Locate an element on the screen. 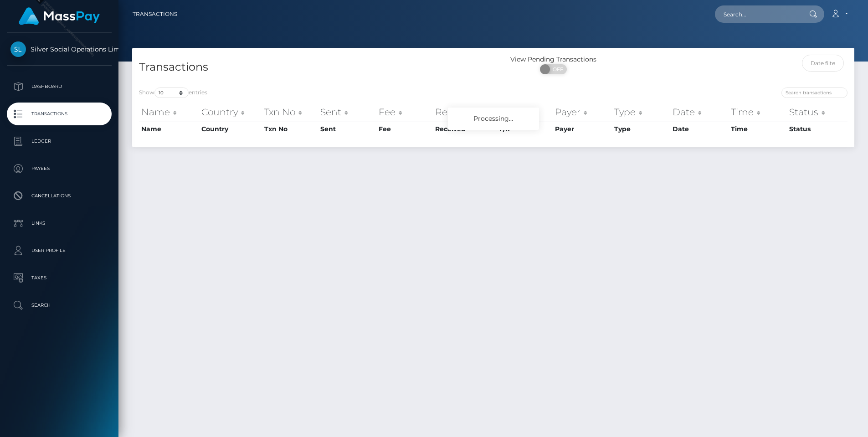  img: Silver Social Operations Limited is located at coordinates (18, 49).